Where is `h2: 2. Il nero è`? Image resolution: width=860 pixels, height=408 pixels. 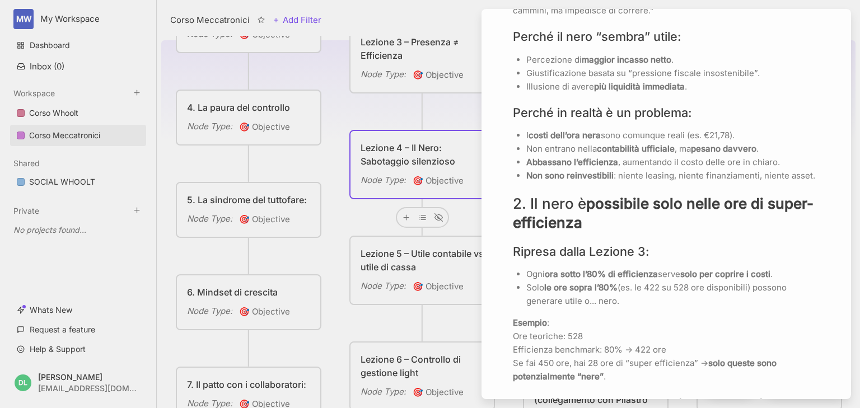 h2: 2. Il nero è is located at coordinates (666, 213).